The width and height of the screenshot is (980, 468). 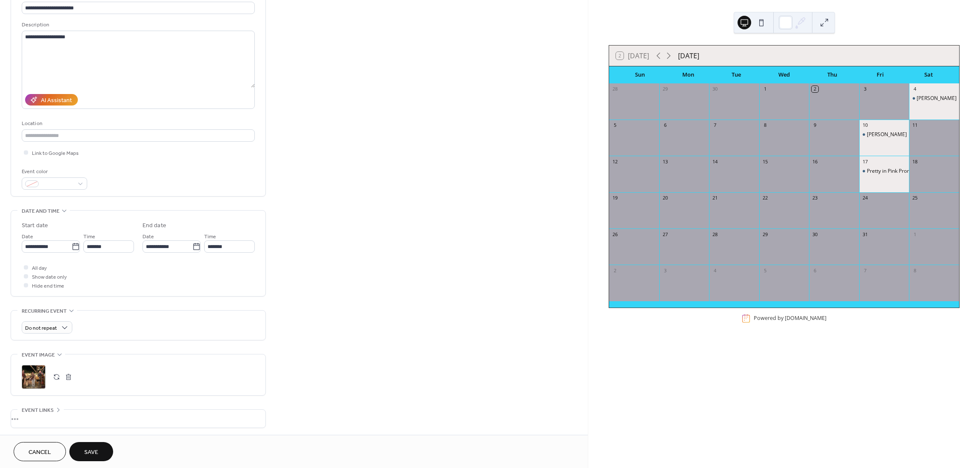 I want to click on div: End date, so click(x=155, y=226).